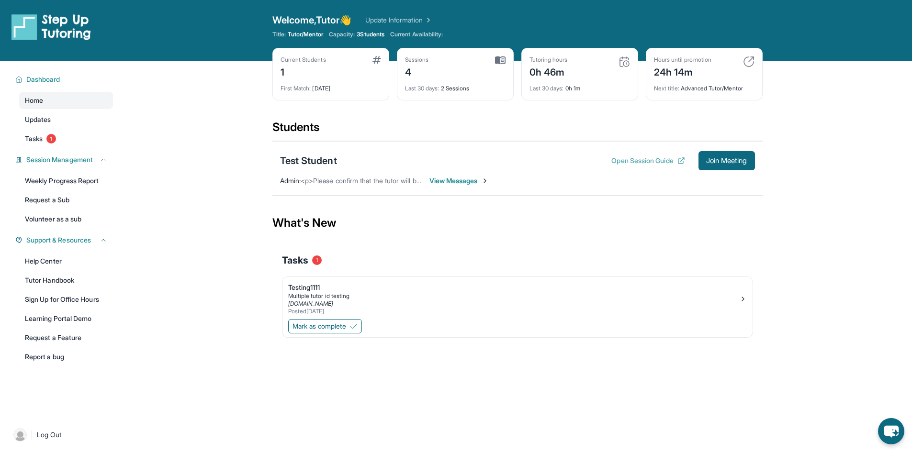  I want to click on a: Tasks1, so click(66, 139).